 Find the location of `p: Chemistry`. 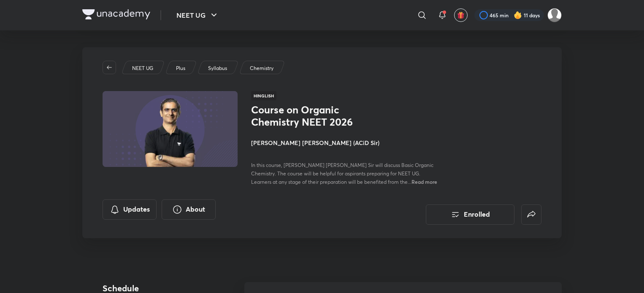

p: Chemistry is located at coordinates (261, 68).